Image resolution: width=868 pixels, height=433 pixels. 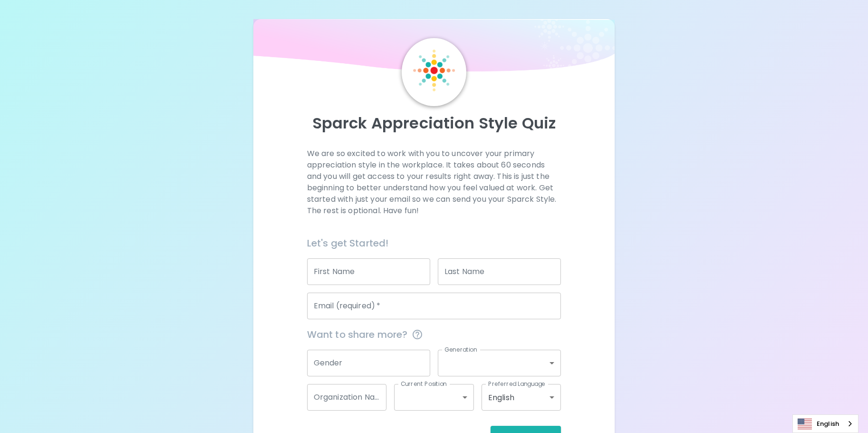 What do you see at coordinates (434, 243) in the screenshot?
I see `h6: Let's get Started!` at bounding box center [434, 243].